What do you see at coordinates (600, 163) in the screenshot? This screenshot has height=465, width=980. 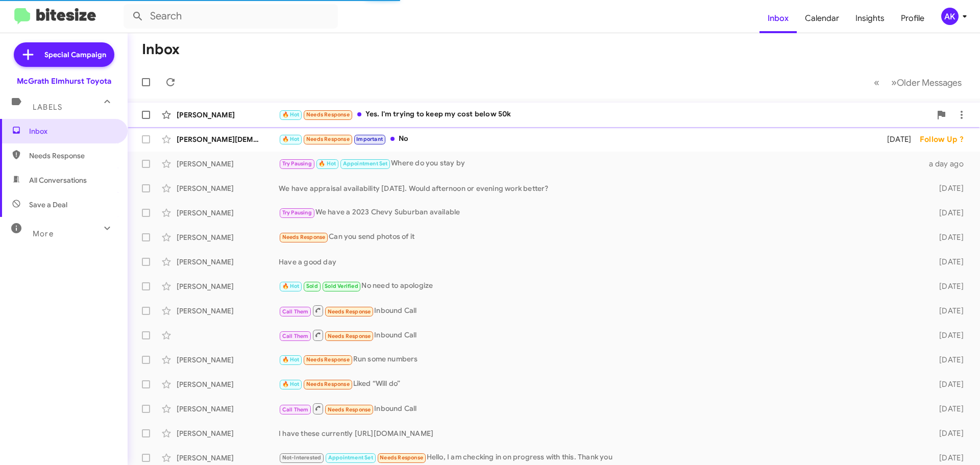 I see `div: Where do you stay by` at bounding box center [600, 163].